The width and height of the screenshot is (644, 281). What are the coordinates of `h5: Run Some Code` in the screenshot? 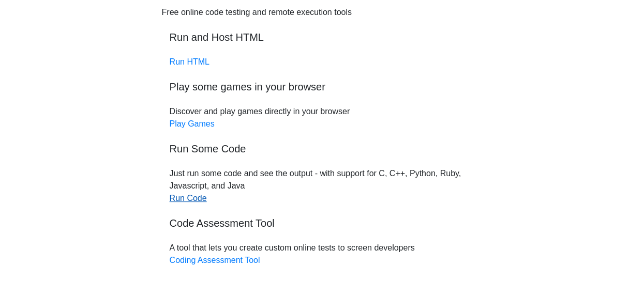 It's located at (322, 149).